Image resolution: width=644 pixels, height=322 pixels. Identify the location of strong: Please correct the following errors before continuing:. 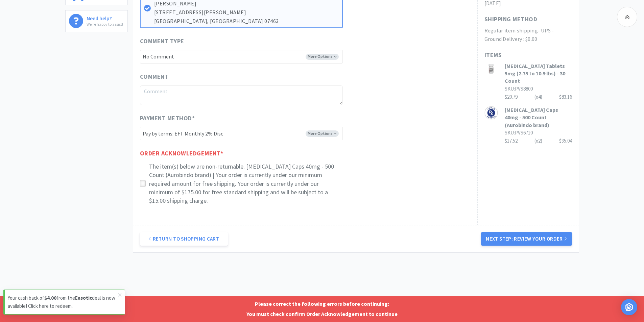
(322, 304).